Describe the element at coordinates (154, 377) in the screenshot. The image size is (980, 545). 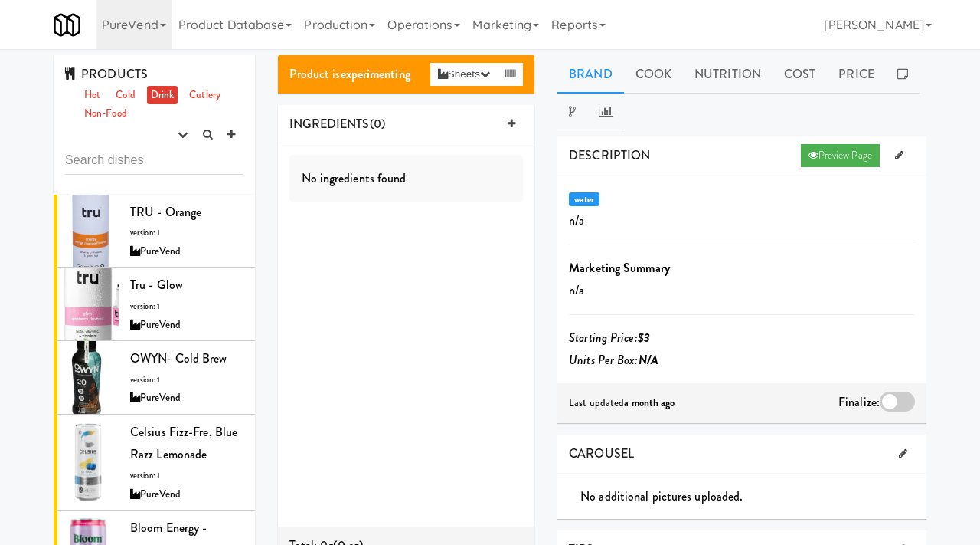
I see `li: OWYN- Cold Brewversion: 1PureVend` at that location.